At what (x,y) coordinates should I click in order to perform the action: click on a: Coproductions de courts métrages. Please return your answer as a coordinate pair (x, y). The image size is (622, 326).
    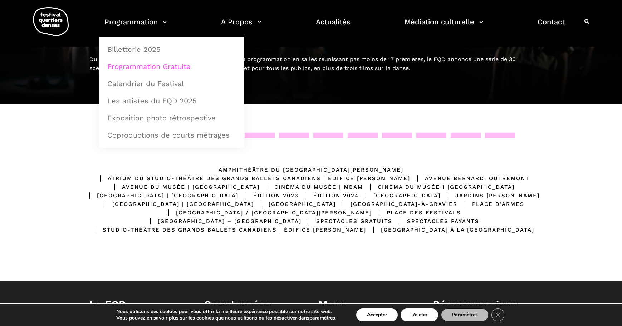
    Looking at the image, I should click on (172, 135).